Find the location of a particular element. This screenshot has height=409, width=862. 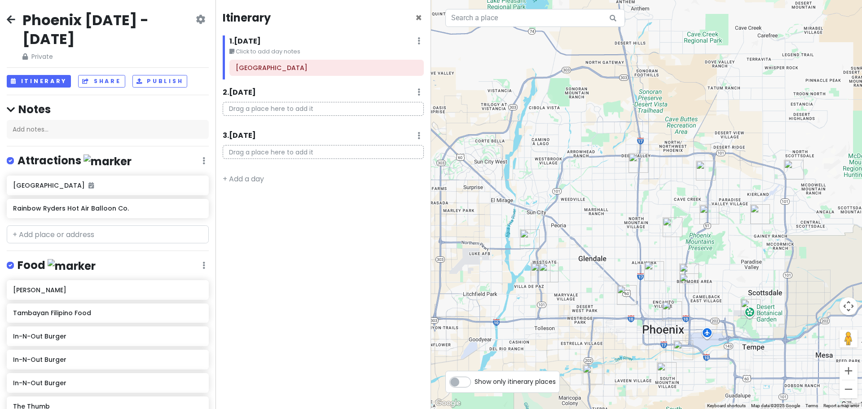

input: Search a place is located at coordinates (535, 18).